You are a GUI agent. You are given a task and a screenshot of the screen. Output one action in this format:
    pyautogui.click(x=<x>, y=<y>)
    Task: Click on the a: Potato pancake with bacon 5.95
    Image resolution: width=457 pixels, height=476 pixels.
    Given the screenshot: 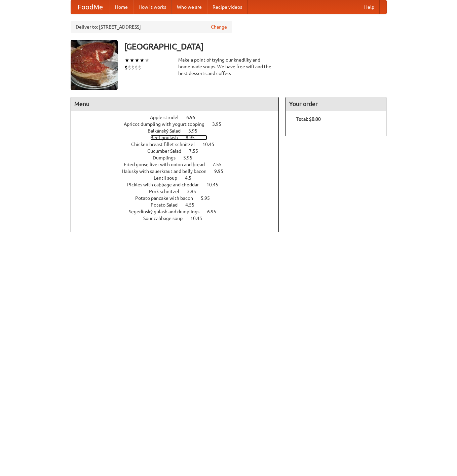 What is the action you would take?
    pyautogui.click(x=179, y=198)
    